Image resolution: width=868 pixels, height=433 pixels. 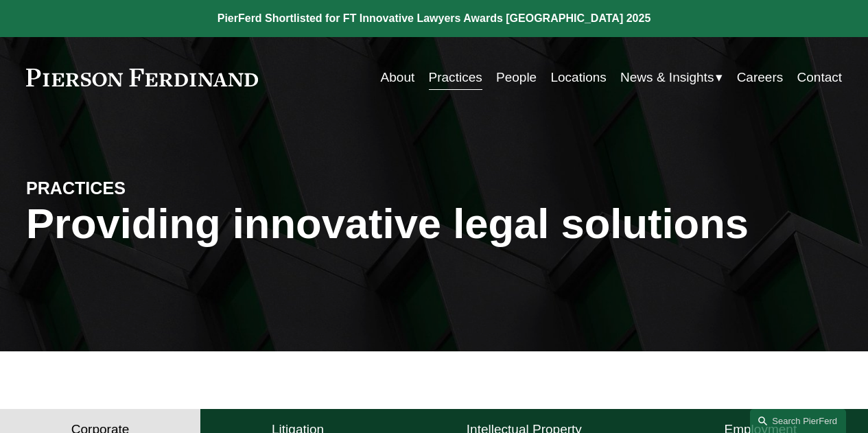 What do you see at coordinates (760, 78) in the screenshot?
I see `a: Careers` at bounding box center [760, 78].